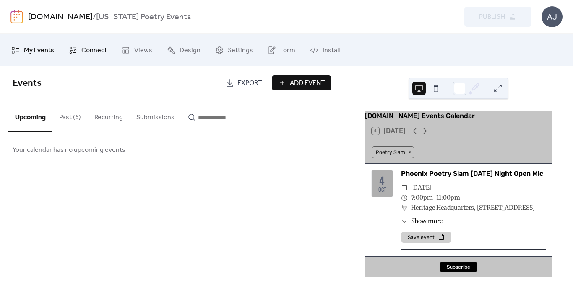  Describe the element at coordinates (184, 50) in the screenshot. I see `a: Design` at that location.